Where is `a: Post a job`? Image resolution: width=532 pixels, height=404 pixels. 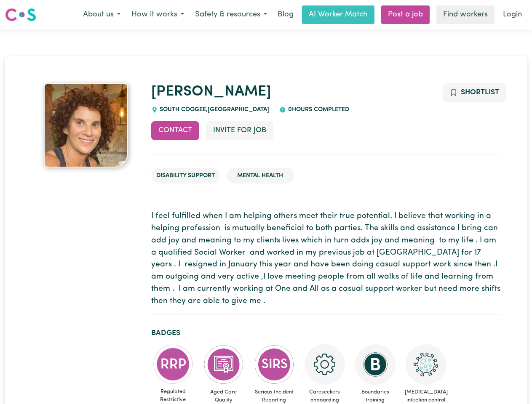
a: Post a job is located at coordinates (405, 15).